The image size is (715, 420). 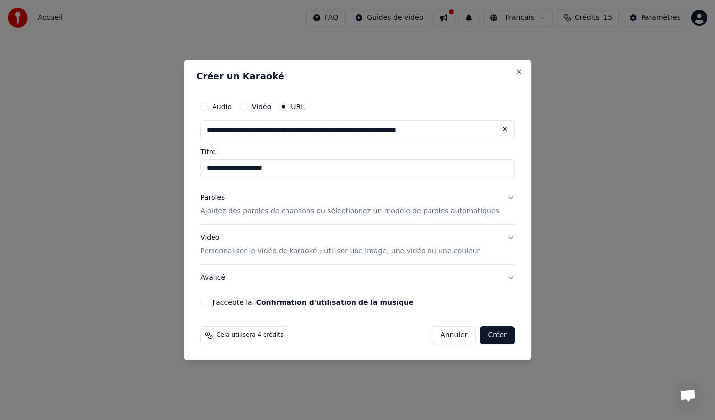 What do you see at coordinates (335, 303) in the screenshot?
I see `button: J'accepte la` at bounding box center [335, 303].